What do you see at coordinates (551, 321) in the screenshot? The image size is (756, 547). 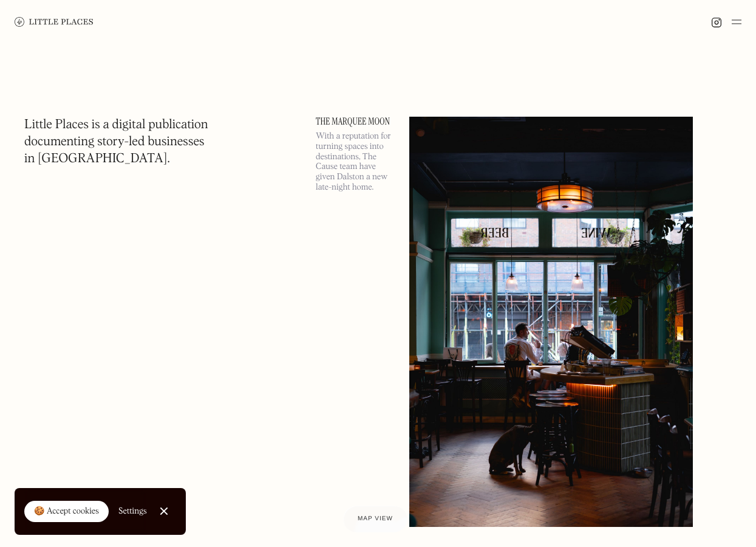 I see `img: The Marquee Moon` at bounding box center [551, 321].